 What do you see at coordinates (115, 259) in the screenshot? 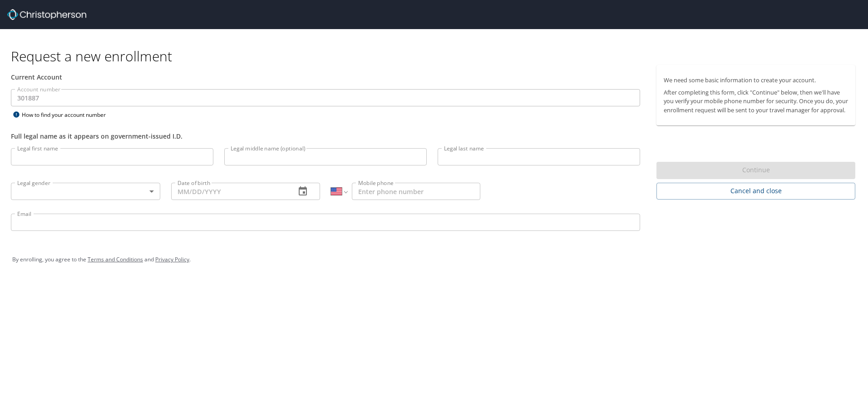
I see `a: Terms and Conditions` at bounding box center [115, 259].